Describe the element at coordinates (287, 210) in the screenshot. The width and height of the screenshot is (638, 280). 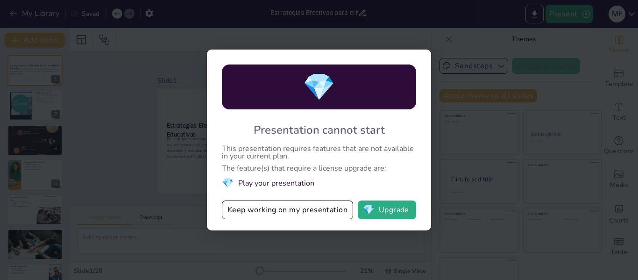
I see `button: Keep working on my presentation` at that location.